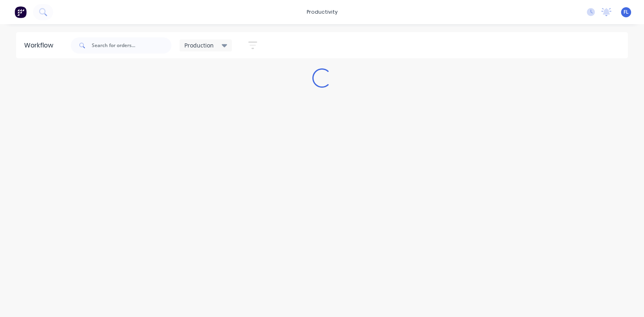  I want to click on div: productivity, so click(322, 12).